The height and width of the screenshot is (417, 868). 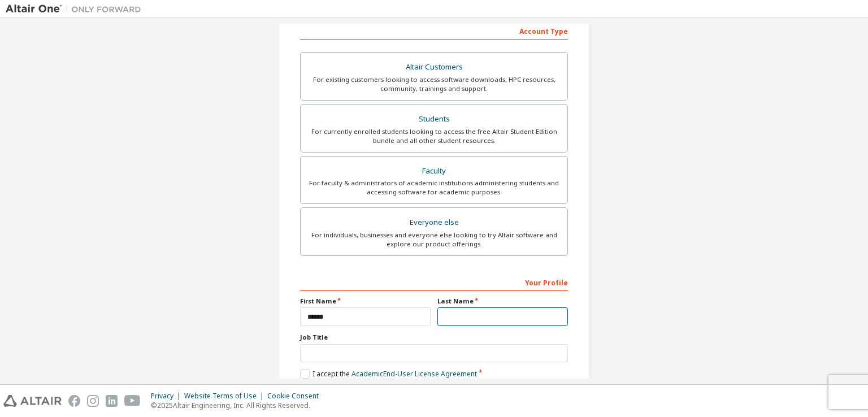 What do you see at coordinates (388, 373) in the screenshot?
I see `label: I accept the` at bounding box center [388, 373].